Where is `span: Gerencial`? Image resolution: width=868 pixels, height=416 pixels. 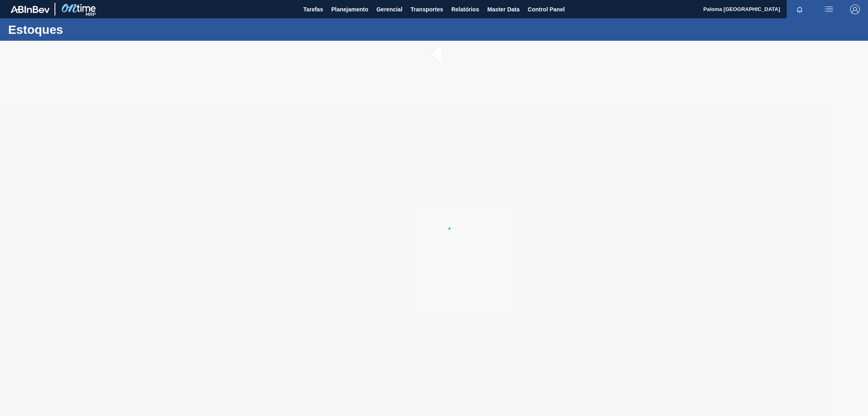 span: Gerencial is located at coordinates (390, 9).